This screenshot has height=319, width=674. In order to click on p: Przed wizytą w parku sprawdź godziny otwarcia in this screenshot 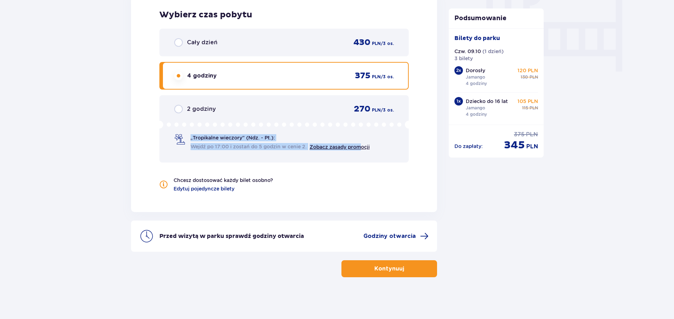, I will do `click(232, 236)`.